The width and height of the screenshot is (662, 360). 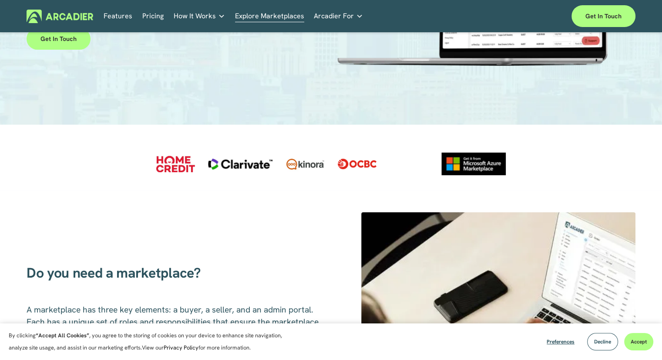 I want to click on span: Arcadier For, so click(x=334, y=16).